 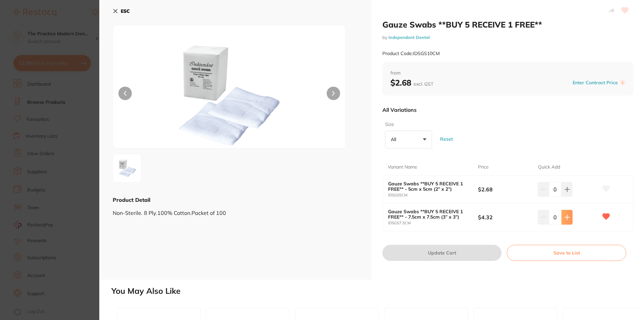 I want to click on small: IDSGS7.5CM, so click(x=433, y=223).